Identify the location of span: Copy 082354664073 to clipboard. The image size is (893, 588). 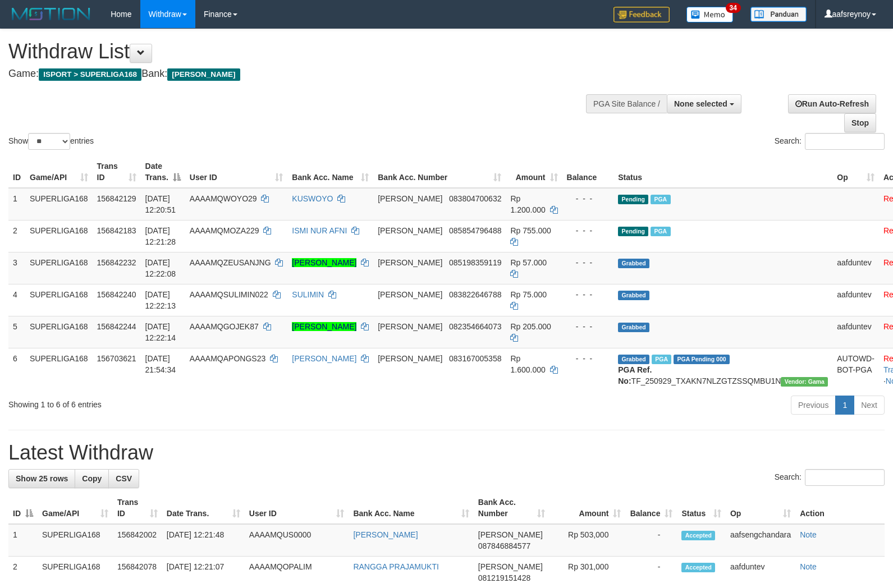
(475, 327).